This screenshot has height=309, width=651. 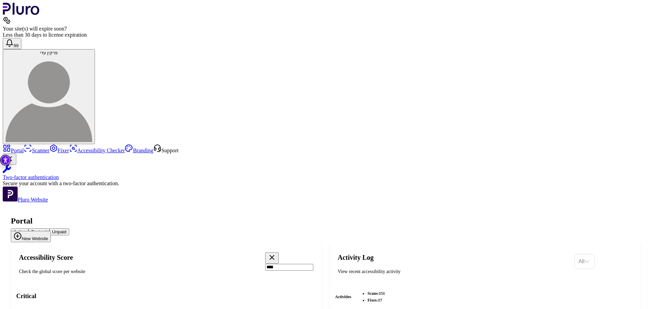 What do you see at coordinates (13, 150) in the screenshot?
I see `a: Portal` at bounding box center [13, 150].